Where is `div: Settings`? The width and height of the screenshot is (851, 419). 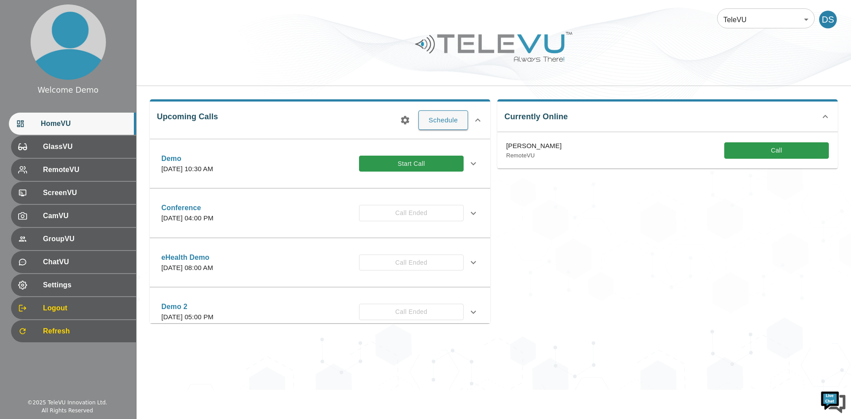
div: Settings is located at coordinates (74, 285).